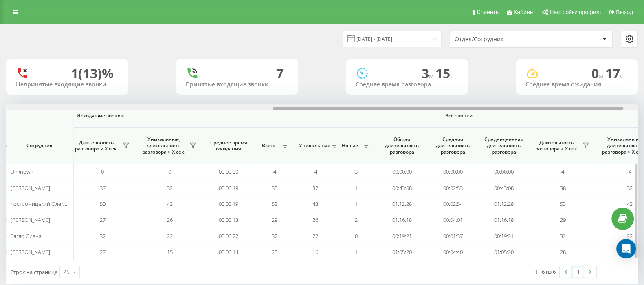  I want to click on span: Костромицький Олександр, so click(44, 204).